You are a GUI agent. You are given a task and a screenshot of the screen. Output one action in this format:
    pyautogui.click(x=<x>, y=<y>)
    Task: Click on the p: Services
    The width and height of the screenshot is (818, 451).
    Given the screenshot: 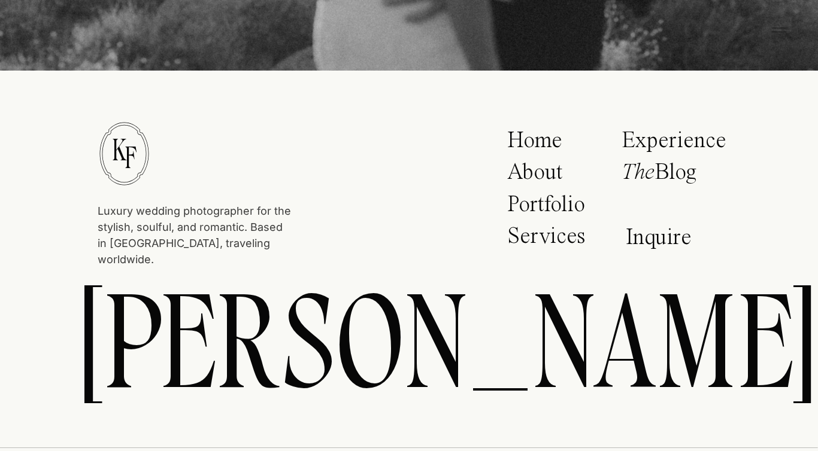 What is the action you would take?
    pyautogui.click(x=548, y=240)
    